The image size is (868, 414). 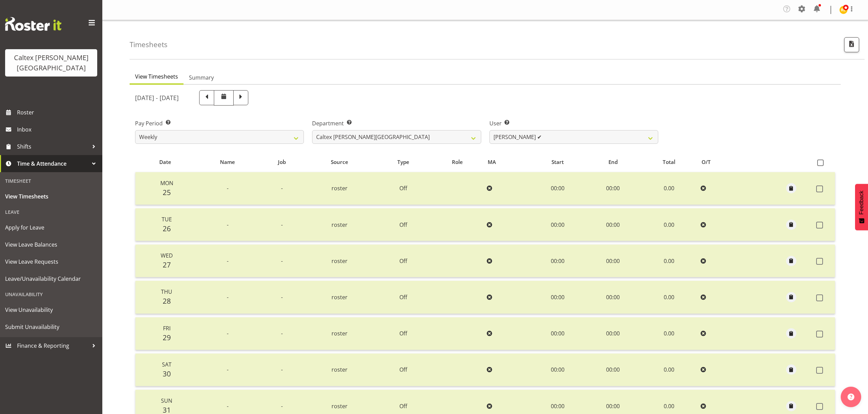 I want to click on span: Roster, so click(x=58, y=112).